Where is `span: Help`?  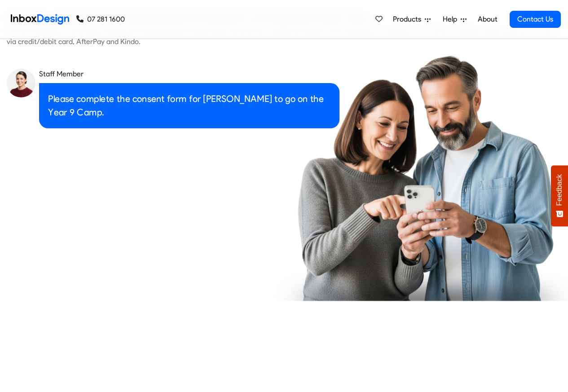 span: Help is located at coordinates (452, 19).